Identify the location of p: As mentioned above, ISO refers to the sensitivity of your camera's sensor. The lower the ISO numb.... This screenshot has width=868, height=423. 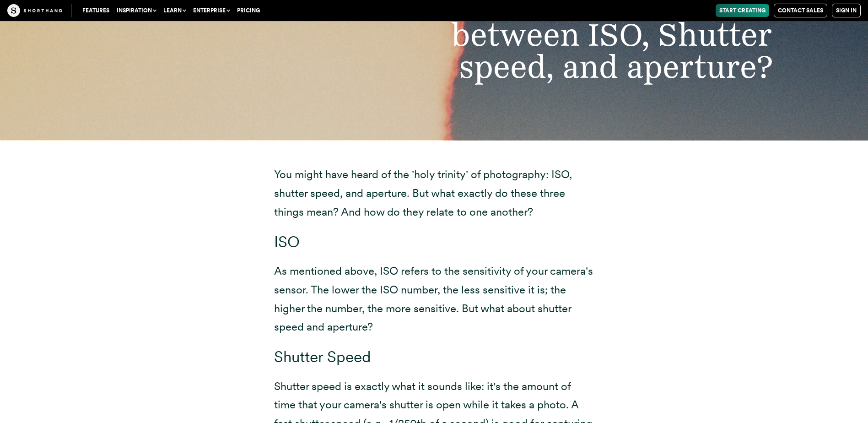
(434, 299).